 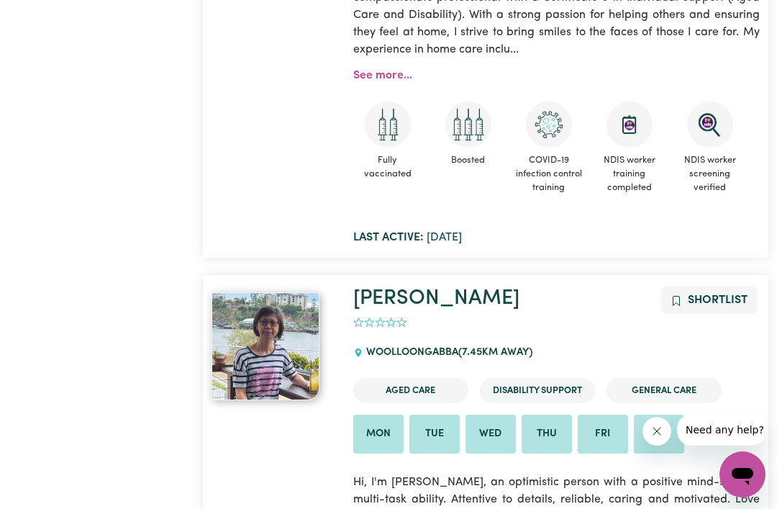 What do you see at coordinates (47, 16) in the screenshot?
I see `span: Need any help?` at bounding box center [47, 16].